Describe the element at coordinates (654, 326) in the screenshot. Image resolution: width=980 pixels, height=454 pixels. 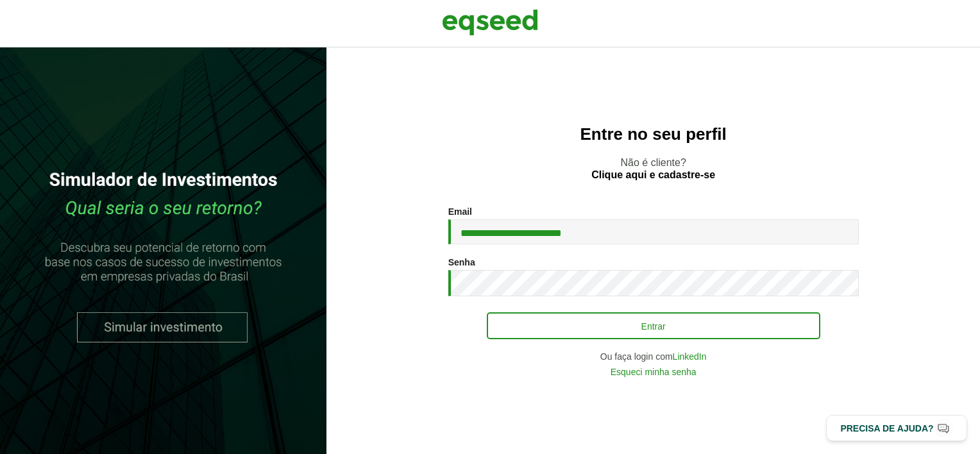
I see `button: Entrar` at that location.